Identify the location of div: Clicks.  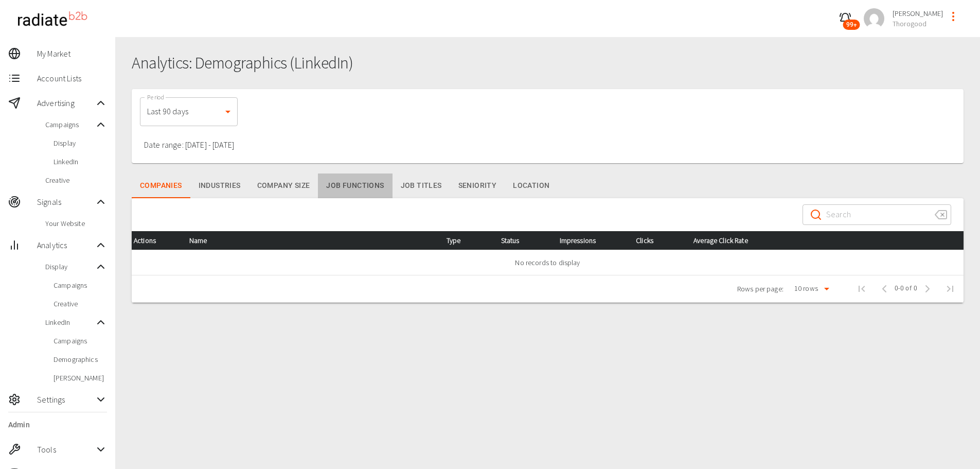
(656, 241).